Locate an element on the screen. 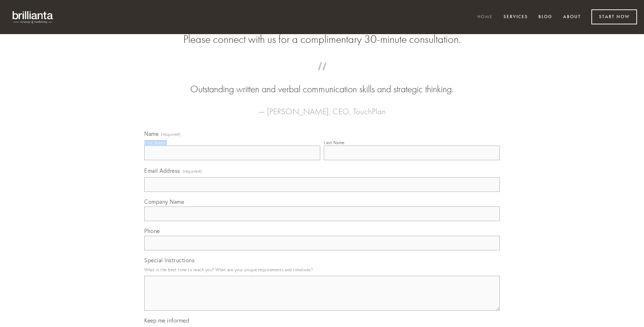 This screenshot has height=327, width=644. span: Name is located at coordinates (151, 134).